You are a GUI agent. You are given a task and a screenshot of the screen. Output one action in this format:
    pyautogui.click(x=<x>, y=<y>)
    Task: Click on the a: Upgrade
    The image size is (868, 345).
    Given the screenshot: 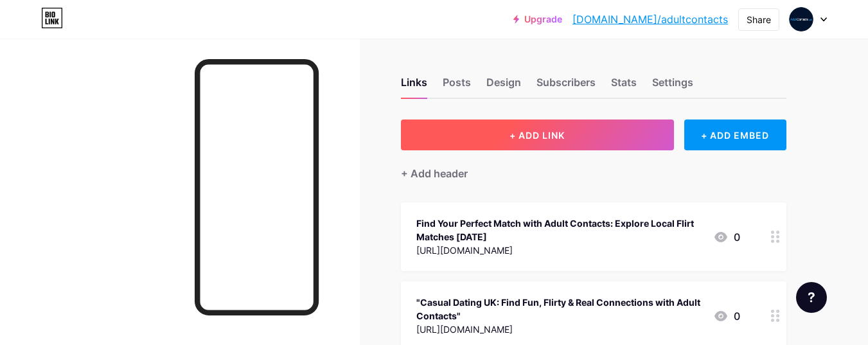 What is the action you would take?
    pyautogui.click(x=538, y=19)
    